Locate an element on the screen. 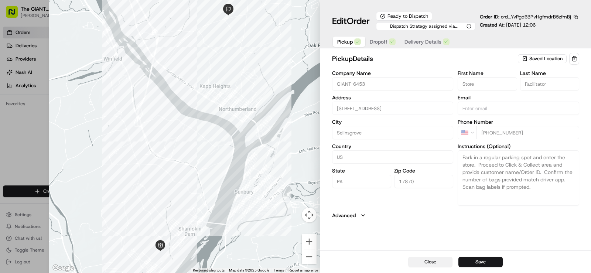  button: Keyboard shortcuts is located at coordinates (209, 270).